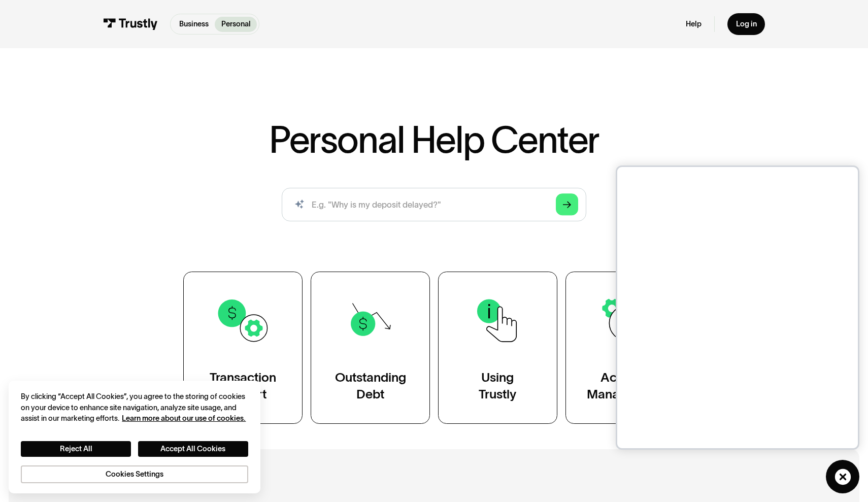  What do you see at coordinates (76, 449) in the screenshot?
I see `button: Reject All` at bounding box center [76, 449].